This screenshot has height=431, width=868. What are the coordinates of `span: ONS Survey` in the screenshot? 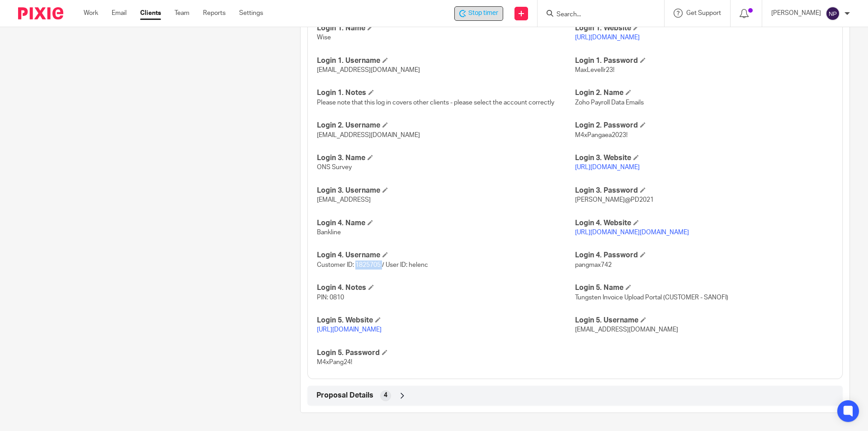 It's located at (334, 168).